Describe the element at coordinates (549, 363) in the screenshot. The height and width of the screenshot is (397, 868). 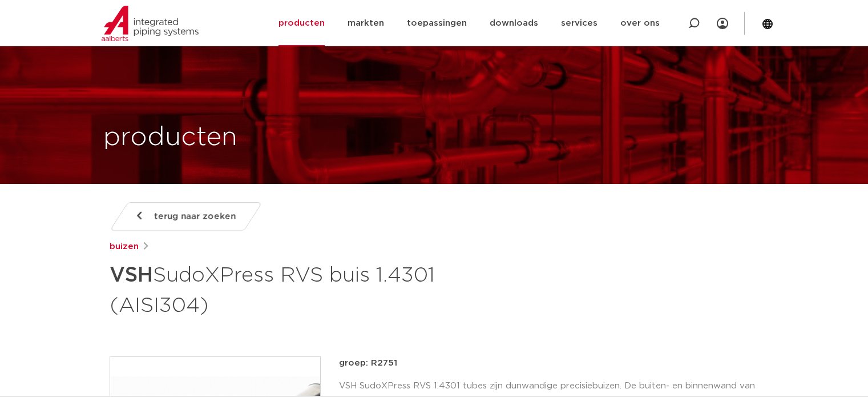
I see `p: groep: R2751` at that location.